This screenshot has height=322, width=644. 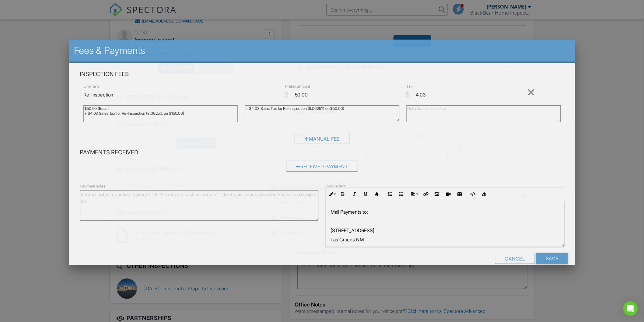 What do you see at coordinates (484, 194) in the screenshot?
I see `button: Clear Formatting` at bounding box center [484, 194].